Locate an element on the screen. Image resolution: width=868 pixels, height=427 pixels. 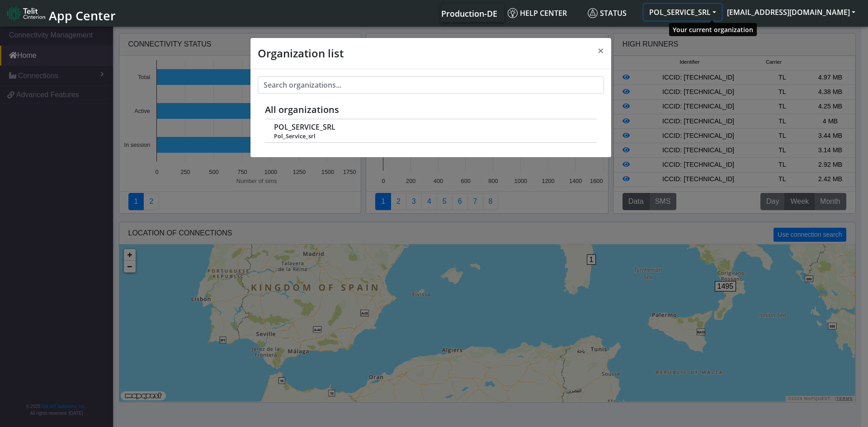
img: knowledge.svg is located at coordinates (513, 13).